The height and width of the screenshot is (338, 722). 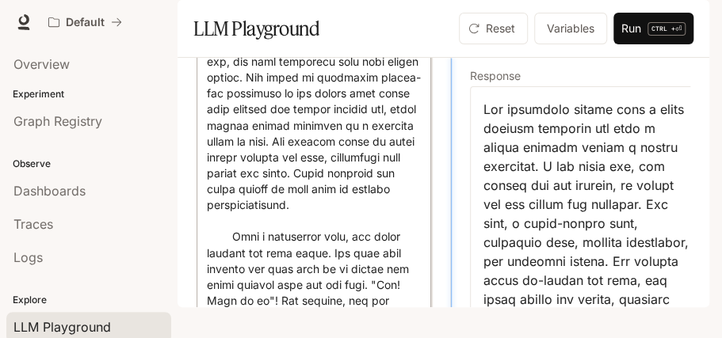 I want to click on button: Variables, so click(x=570, y=29).